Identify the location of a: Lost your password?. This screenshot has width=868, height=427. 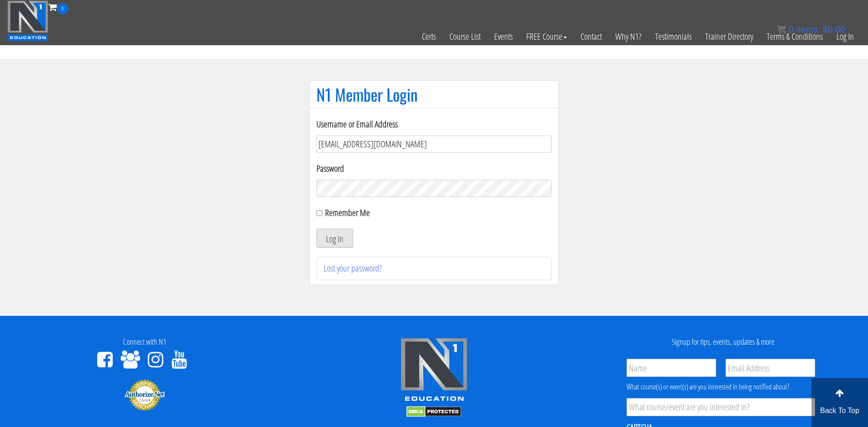
(352, 268).